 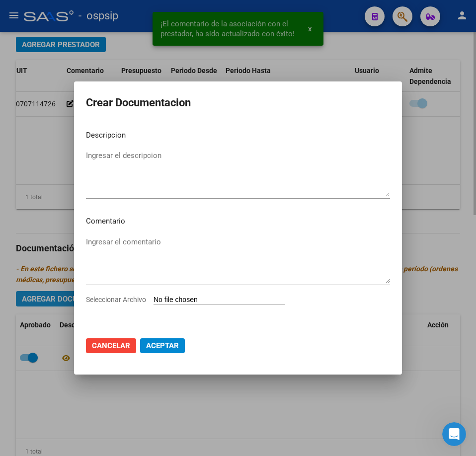 What do you see at coordinates (238, 221) in the screenshot?
I see `p: Comentario` at bounding box center [238, 221].